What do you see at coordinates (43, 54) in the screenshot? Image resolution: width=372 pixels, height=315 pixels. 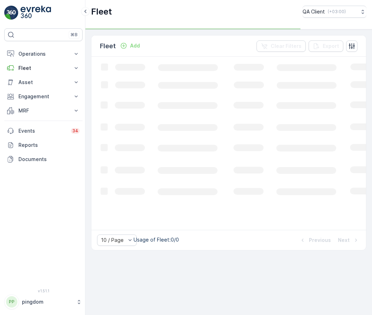 I see `button: Operations` at bounding box center [43, 54].